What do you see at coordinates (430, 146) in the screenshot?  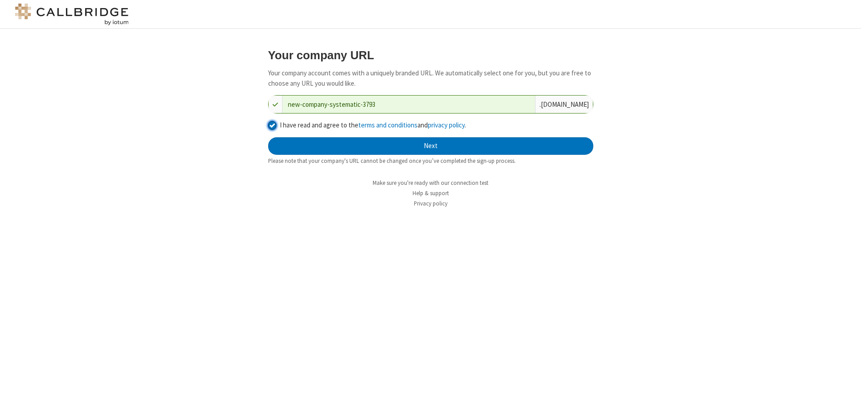 I see `button: Next` at bounding box center [430, 146].